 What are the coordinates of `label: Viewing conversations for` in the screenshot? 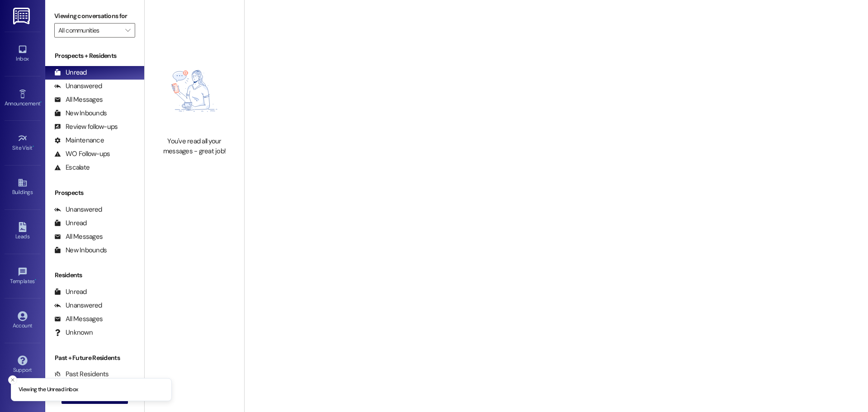 It's located at (94, 16).